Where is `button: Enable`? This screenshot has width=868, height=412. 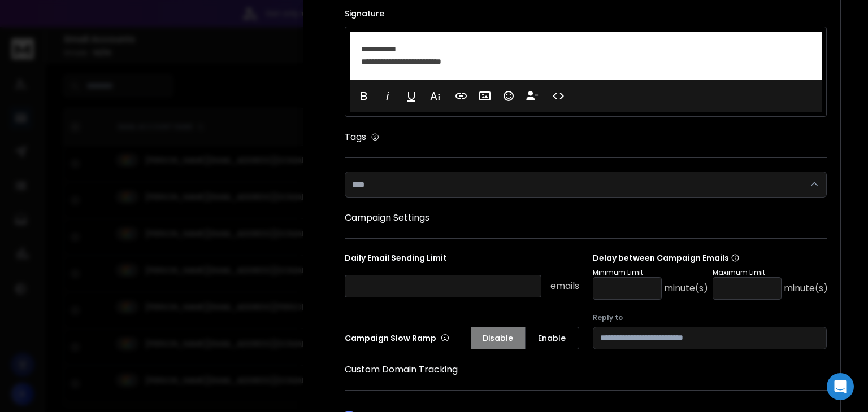
button: Enable is located at coordinates (552, 338).